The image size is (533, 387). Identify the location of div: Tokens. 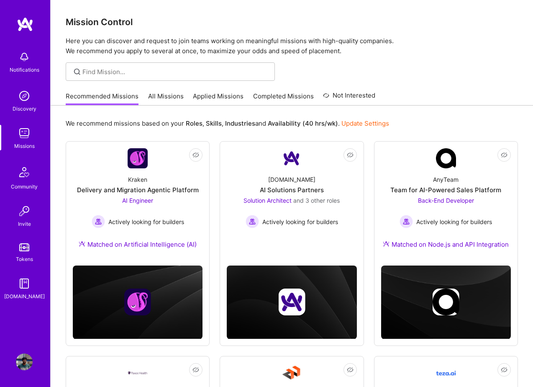
(24, 259).